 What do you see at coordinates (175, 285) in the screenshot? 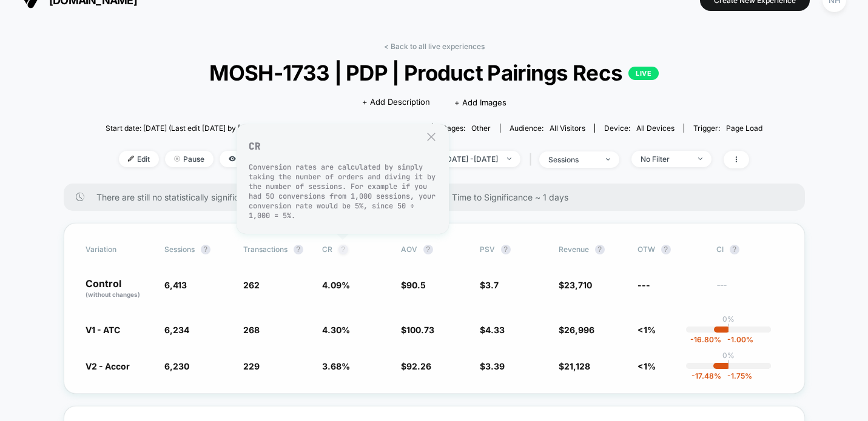
I see `span: 6,413` at bounding box center [175, 285].